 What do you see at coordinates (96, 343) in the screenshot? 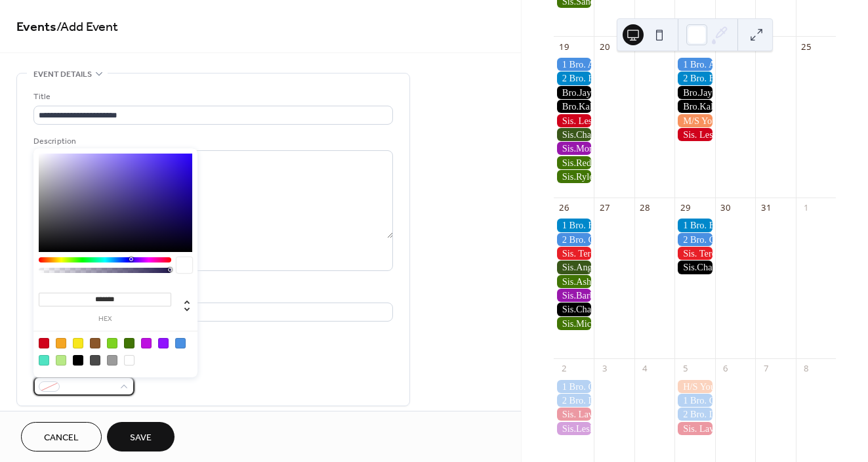
I see `div: #8B572A` at bounding box center [96, 343].